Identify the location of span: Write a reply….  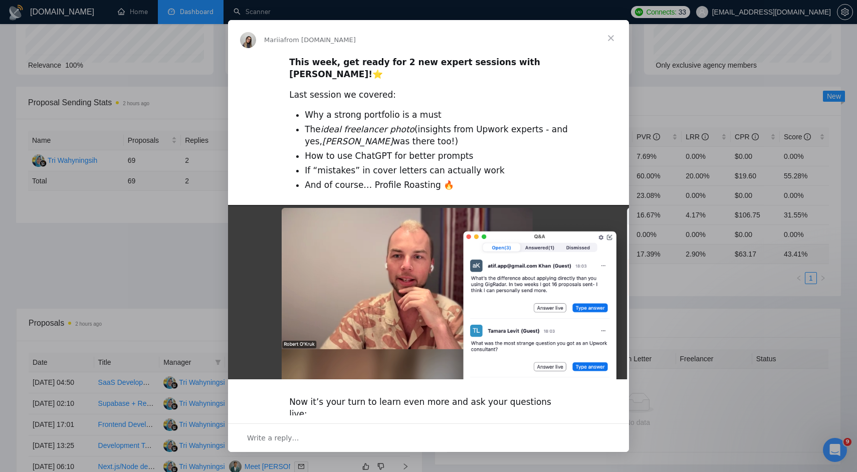
(273, 438).